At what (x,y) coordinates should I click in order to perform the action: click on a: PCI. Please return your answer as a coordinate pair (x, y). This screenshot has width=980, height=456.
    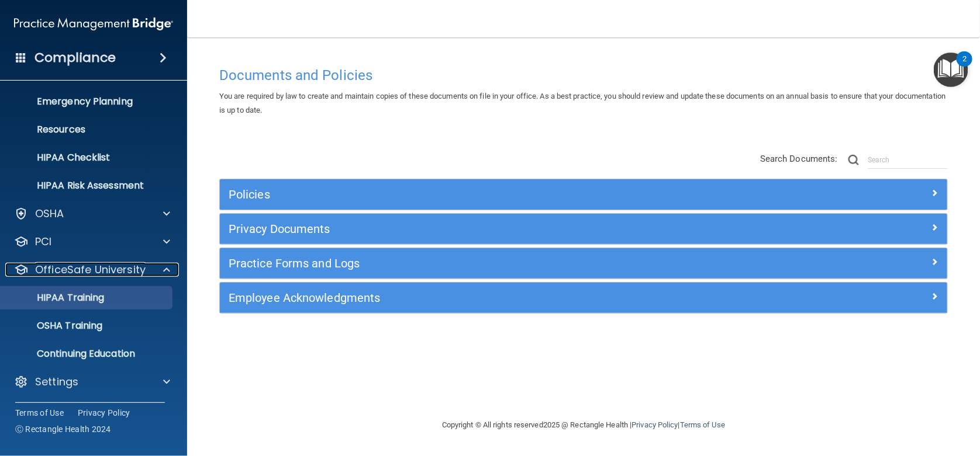
    Looking at the image, I should click on (92, 242).